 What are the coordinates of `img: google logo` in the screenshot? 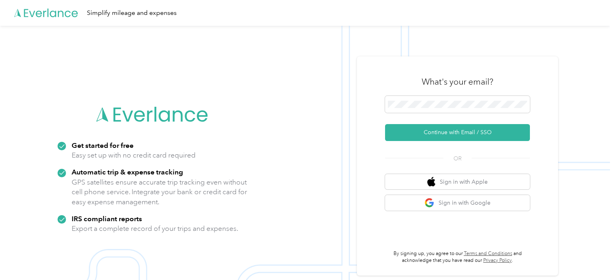 It's located at (429, 202).